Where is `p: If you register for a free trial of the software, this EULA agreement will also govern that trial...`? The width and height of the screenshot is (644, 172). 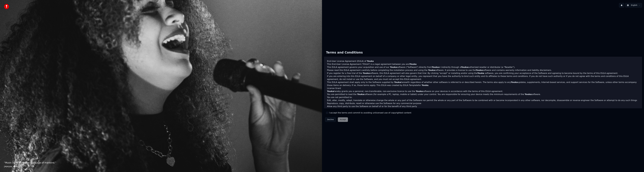
p: If you register for a free trial of the software, this EULA agreement will also govern that trial... is located at coordinates (483, 73).